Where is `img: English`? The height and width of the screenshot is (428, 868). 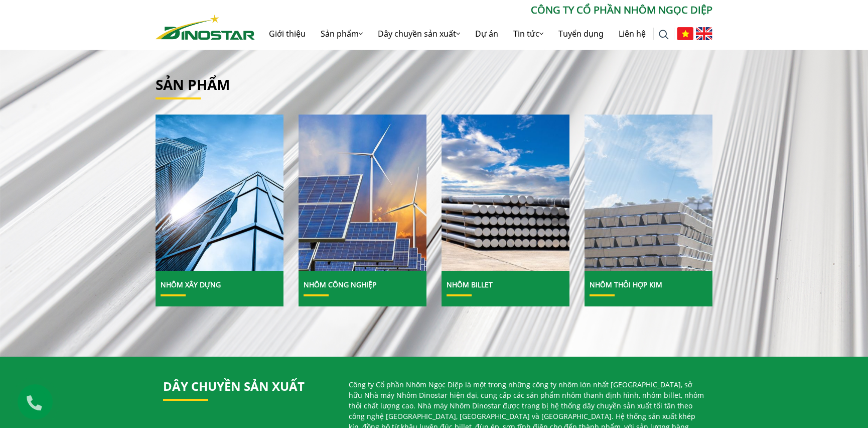
img: English is located at coordinates (704, 33).